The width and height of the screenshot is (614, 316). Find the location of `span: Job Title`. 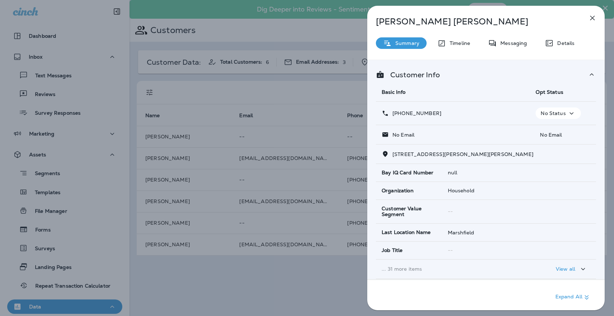

span: Job Title is located at coordinates (392, 251).